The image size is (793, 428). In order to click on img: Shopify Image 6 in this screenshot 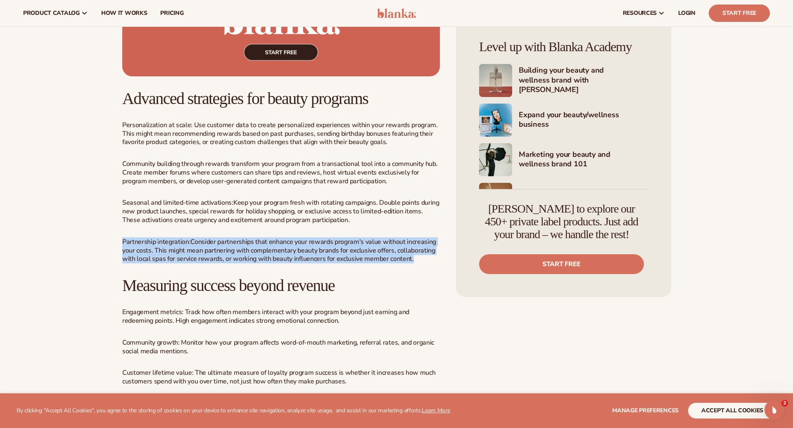, I will do `click(496, 120)`.